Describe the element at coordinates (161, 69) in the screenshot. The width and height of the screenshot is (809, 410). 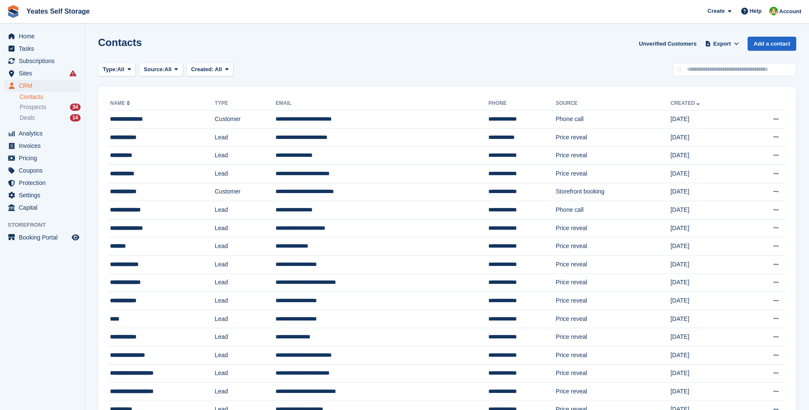
I see `button: Source: All` at that location.